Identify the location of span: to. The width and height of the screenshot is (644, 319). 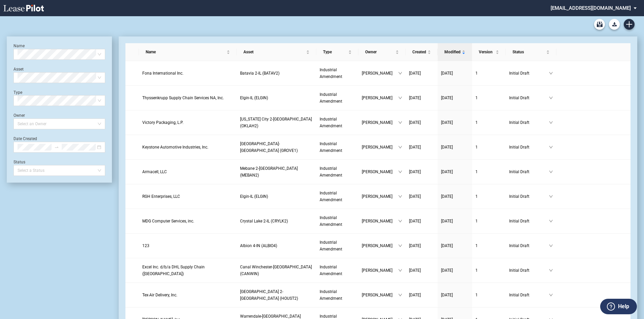
(56, 147).